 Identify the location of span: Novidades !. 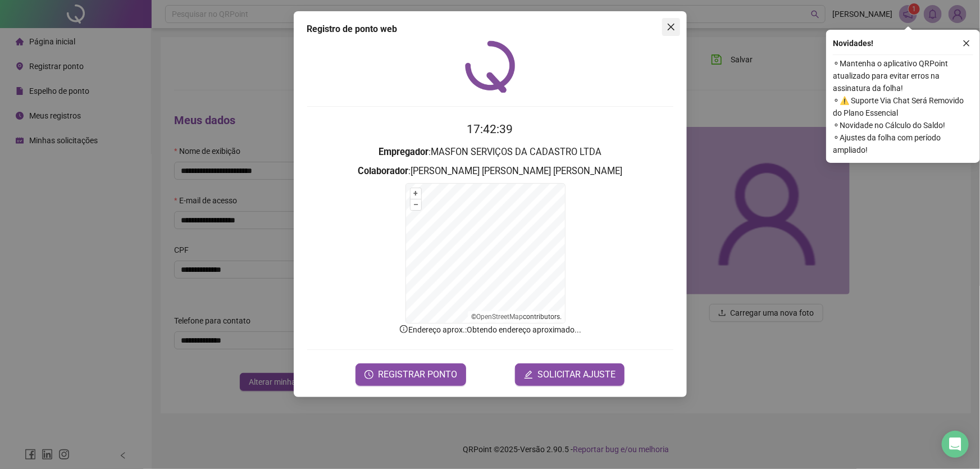
(853, 43).